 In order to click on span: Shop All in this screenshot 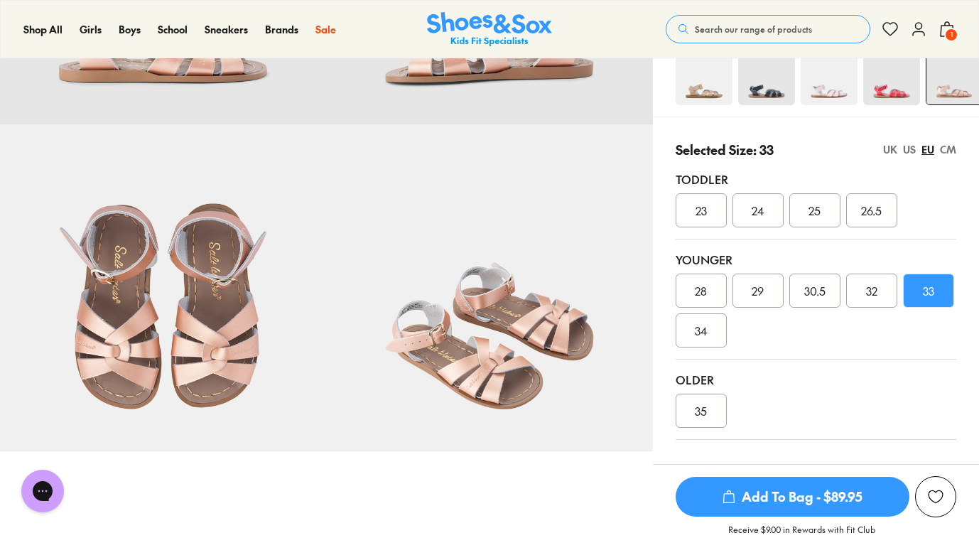, I will do `click(43, 29)`.